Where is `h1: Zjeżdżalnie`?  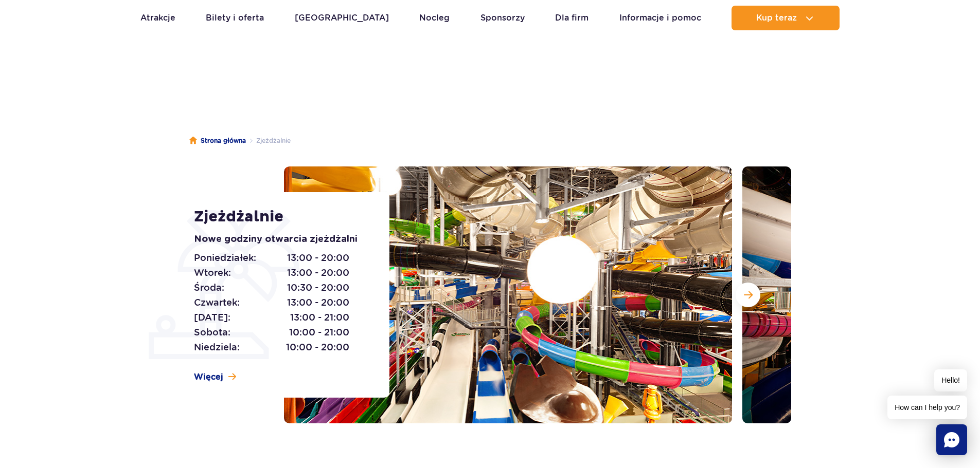 h1: Zjeżdżalnie is located at coordinates (280, 217).